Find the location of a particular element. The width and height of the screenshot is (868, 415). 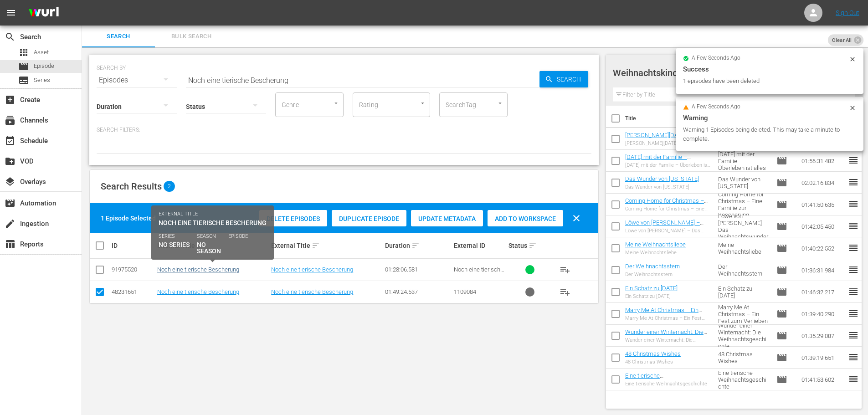

td: 01:39:19.651 is located at coordinates (823, 358).